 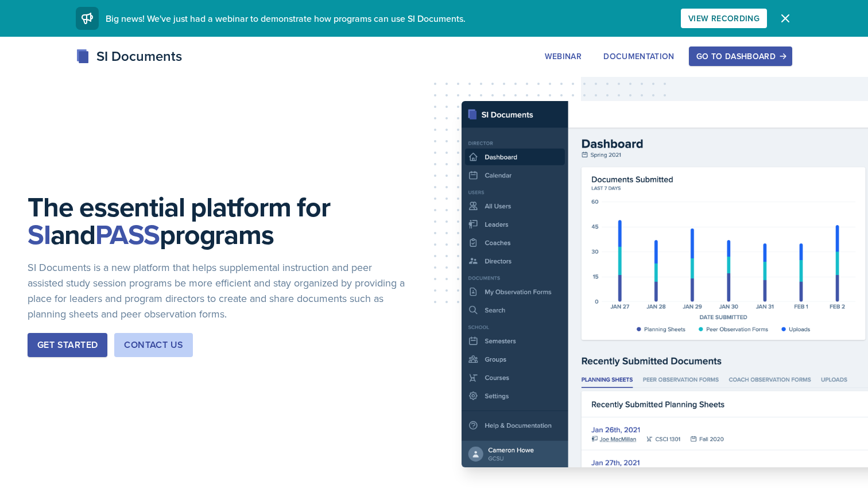 What do you see at coordinates (153, 345) in the screenshot?
I see `button: Contact Us` at bounding box center [153, 345].